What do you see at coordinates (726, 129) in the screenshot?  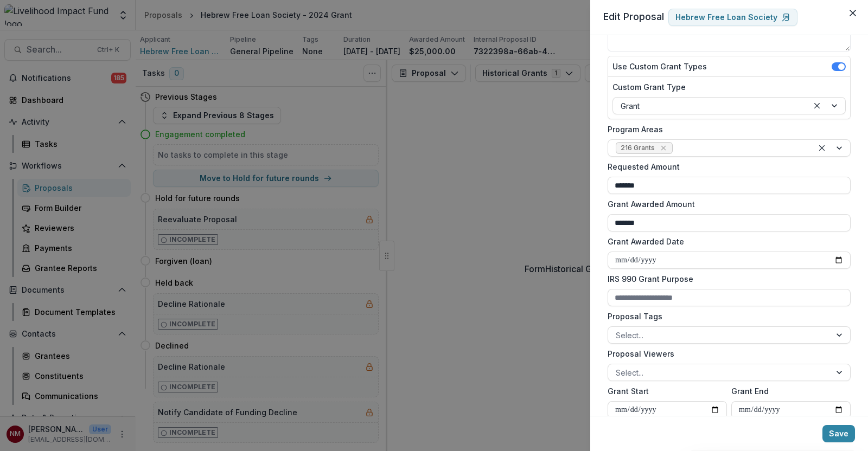 I see `label: Program Areas` at bounding box center [726, 129].